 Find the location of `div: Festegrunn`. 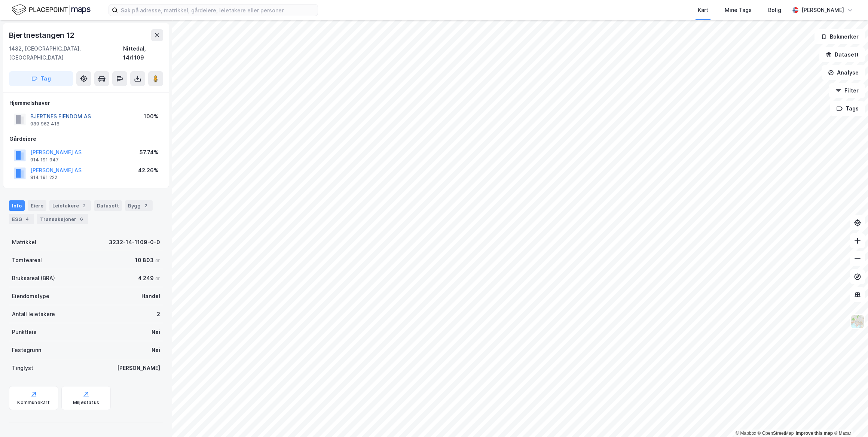

div: Festegrunn is located at coordinates (27, 350).